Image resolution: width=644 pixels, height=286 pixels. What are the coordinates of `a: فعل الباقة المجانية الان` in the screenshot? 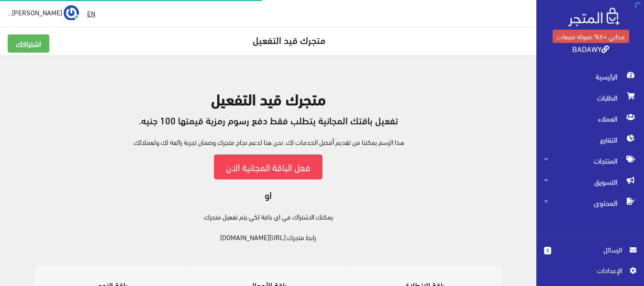 It's located at (268, 166).